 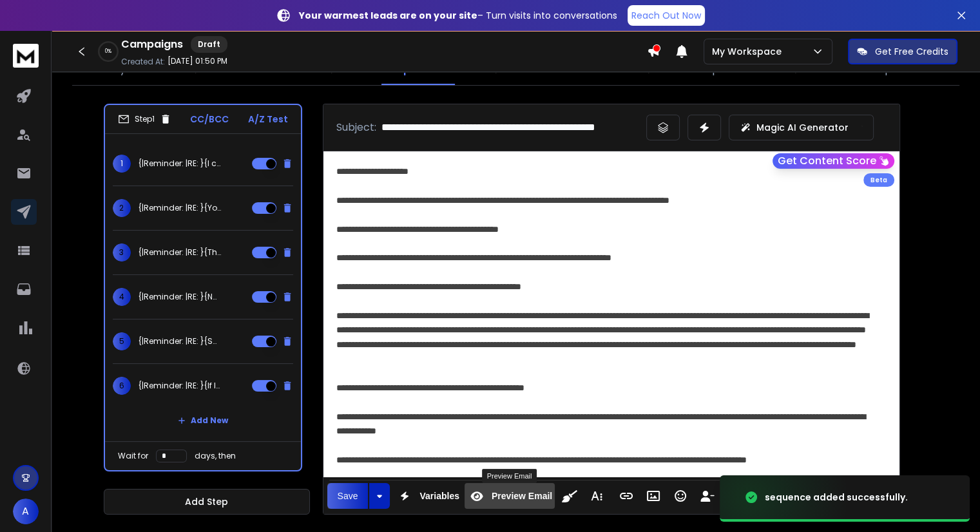 I want to click on p: Magic AI Generator, so click(x=802, y=127).